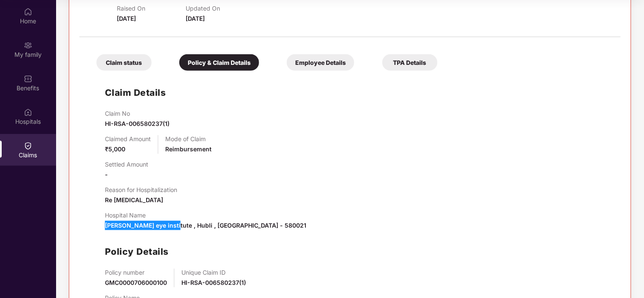 The image size is (644, 298). Describe the element at coordinates (136, 272) in the screenshot. I see `p: Policy number` at that location.